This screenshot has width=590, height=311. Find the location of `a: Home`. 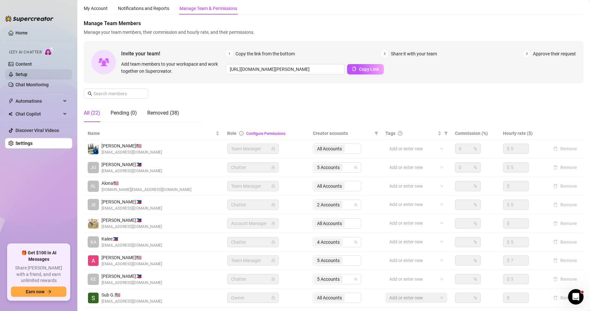

a: Home is located at coordinates (22, 33).